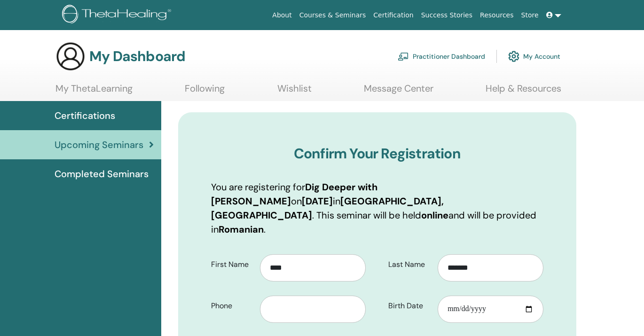 Image resolution: width=644 pixels, height=336 pixels. Describe the element at coordinates (399, 92) in the screenshot. I see `a: Message Center` at that location.